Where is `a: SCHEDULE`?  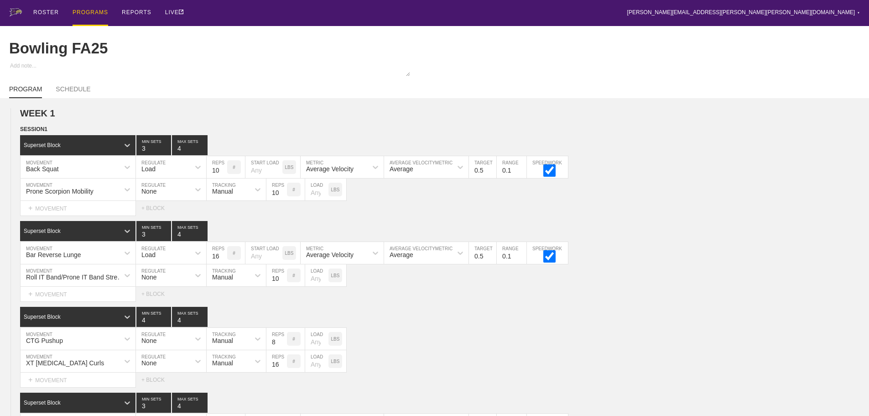 a: SCHEDULE is located at coordinates (73, 91).